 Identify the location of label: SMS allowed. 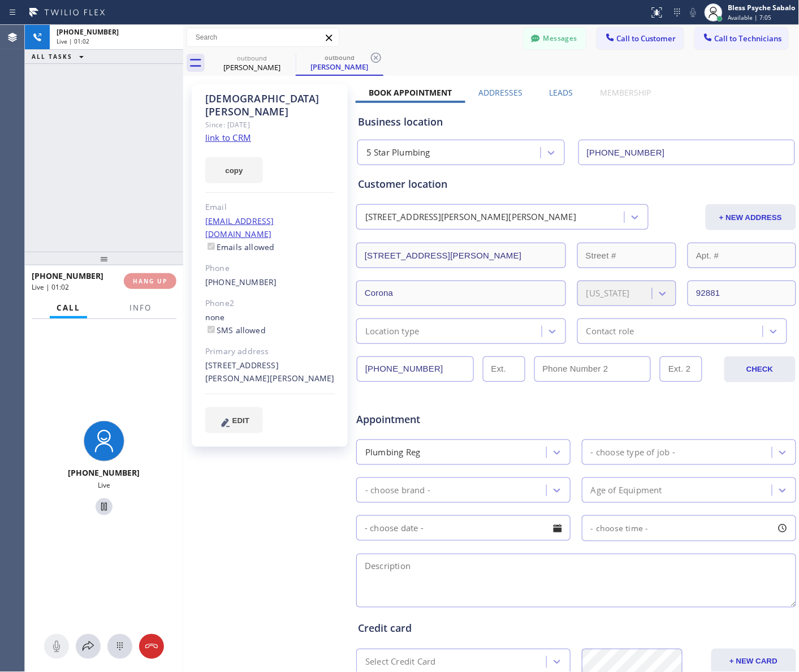
(235, 329).